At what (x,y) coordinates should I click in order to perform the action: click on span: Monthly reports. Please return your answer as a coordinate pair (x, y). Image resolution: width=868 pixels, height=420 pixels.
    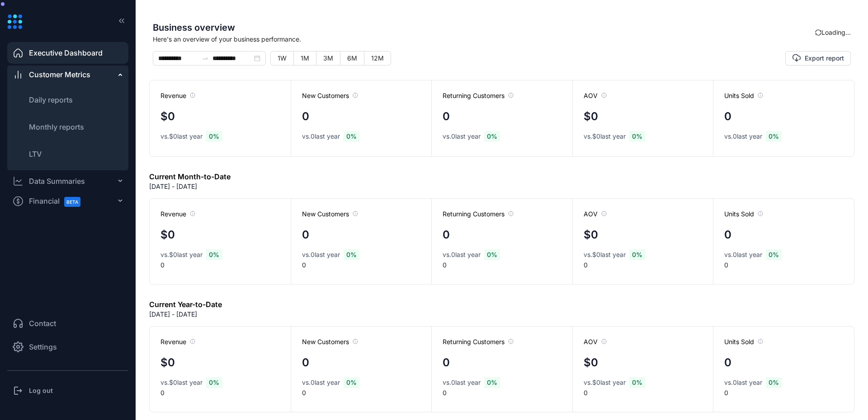
    Looking at the image, I should click on (57, 127).